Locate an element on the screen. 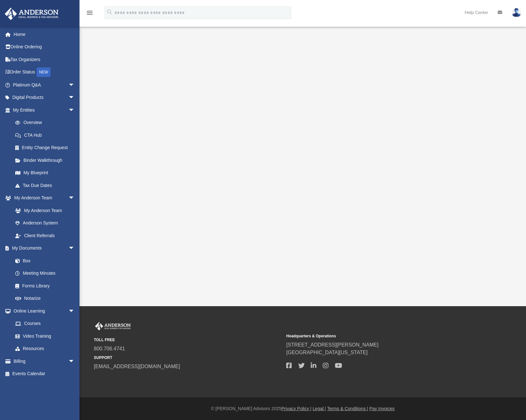 The height and width of the screenshot is (420, 526). small: TOLL FREE is located at coordinates (188, 340).